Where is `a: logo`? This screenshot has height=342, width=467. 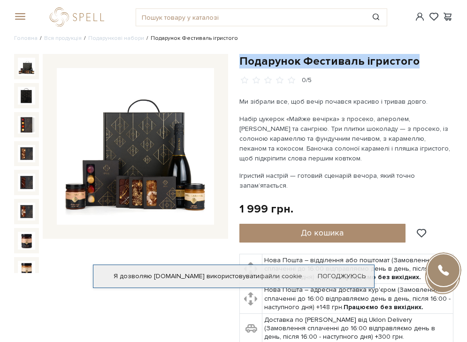
a: logo is located at coordinates (79, 17).